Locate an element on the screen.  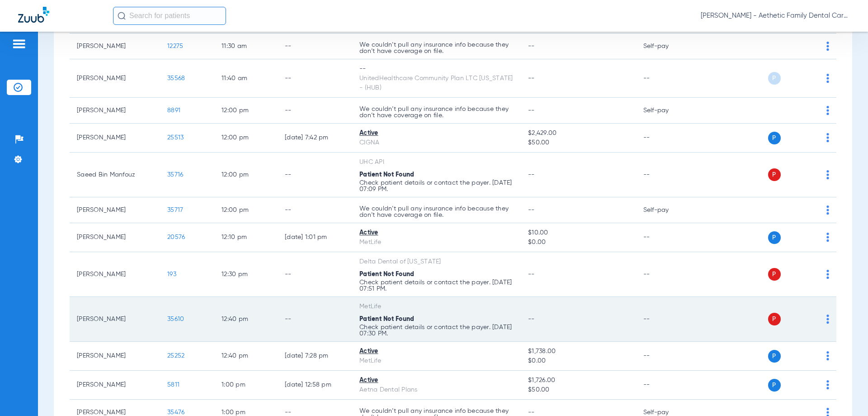
img: Search Icon is located at coordinates (122, 16).